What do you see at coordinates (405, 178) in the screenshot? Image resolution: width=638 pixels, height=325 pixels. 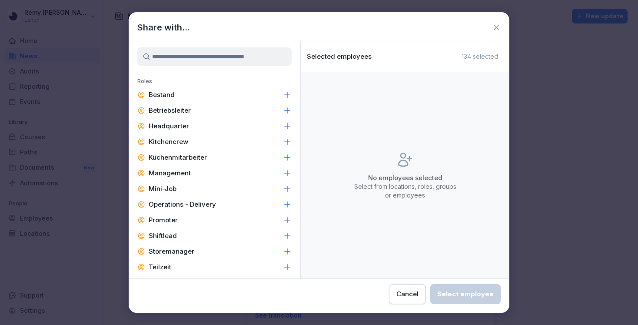 I see `p: No employees selected` at bounding box center [405, 178].